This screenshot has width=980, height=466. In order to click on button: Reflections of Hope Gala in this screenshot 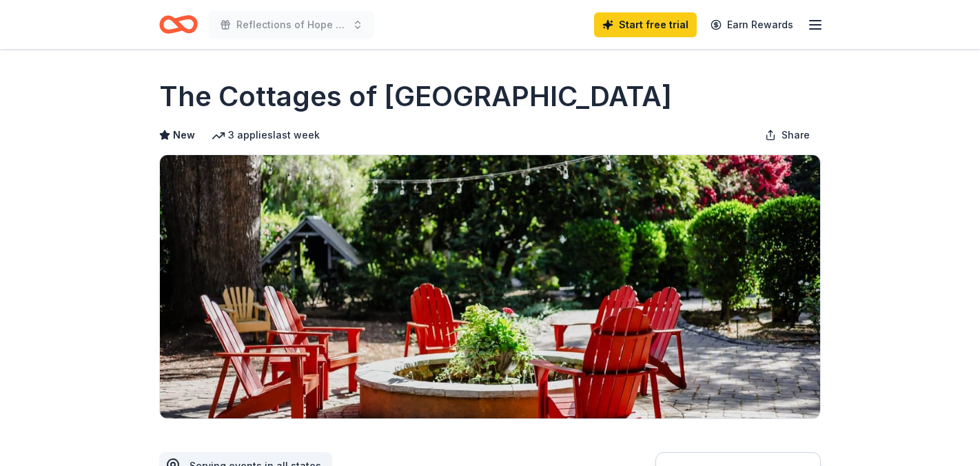, I will do `click(292, 25)`.